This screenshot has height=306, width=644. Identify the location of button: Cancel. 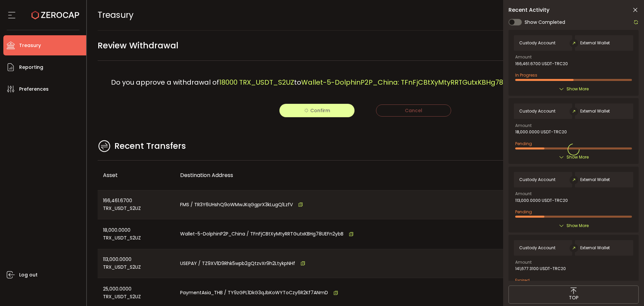
(414, 110).